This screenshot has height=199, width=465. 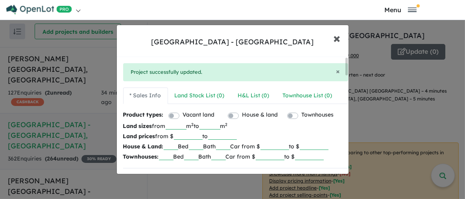 What do you see at coordinates (138, 126) in the screenshot?
I see `b: Land sizes` at bounding box center [138, 126].